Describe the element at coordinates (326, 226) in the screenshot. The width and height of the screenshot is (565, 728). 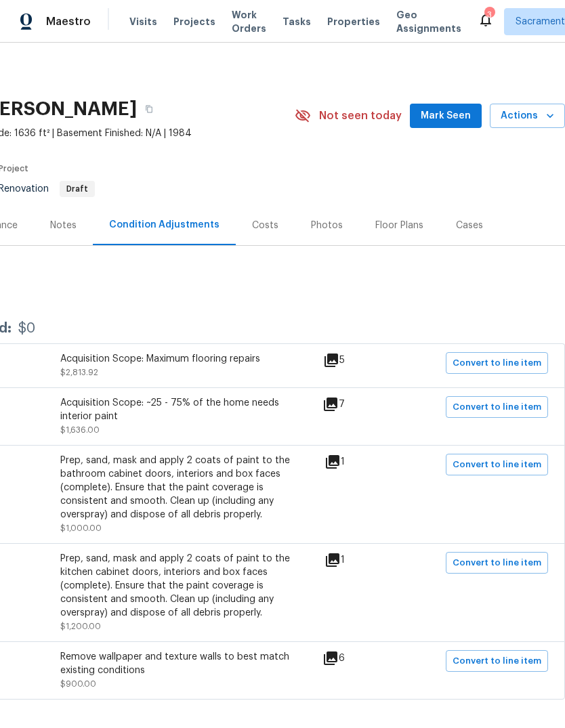
I see `div: Photos` at that location.